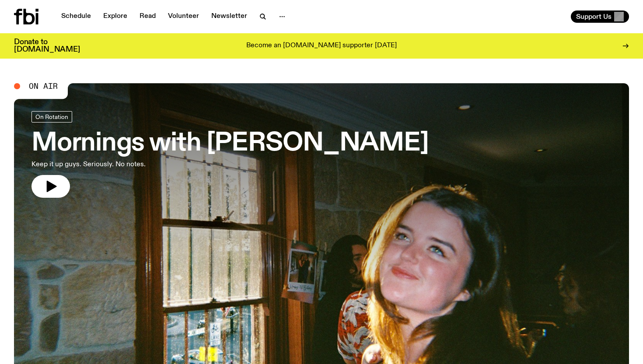 The image size is (643, 364). What do you see at coordinates (115, 16) in the screenshot?
I see `a: Explore` at bounding box center [115, 16].